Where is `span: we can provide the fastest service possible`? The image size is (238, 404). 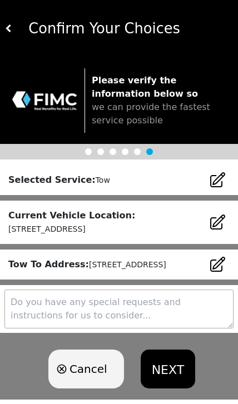 span: we can provide the fastest service possible is located at coordinates (150, 113).